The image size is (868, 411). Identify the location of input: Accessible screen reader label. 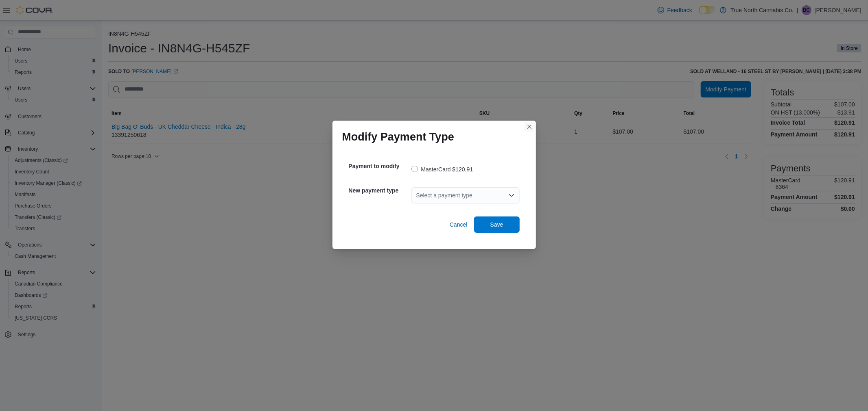
(417, 196).